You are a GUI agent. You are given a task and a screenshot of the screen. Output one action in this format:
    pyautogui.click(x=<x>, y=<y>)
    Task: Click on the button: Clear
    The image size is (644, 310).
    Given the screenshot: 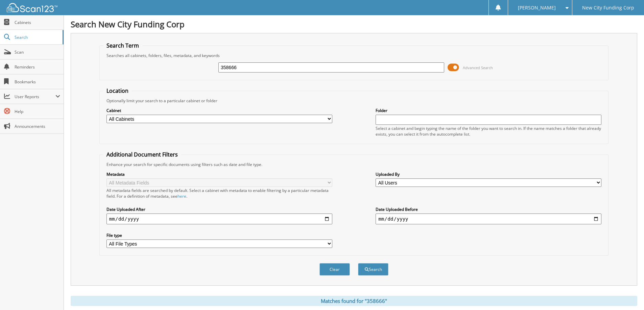 What is the action you would take?
    pyautogui.click(x=334, y=269)
    